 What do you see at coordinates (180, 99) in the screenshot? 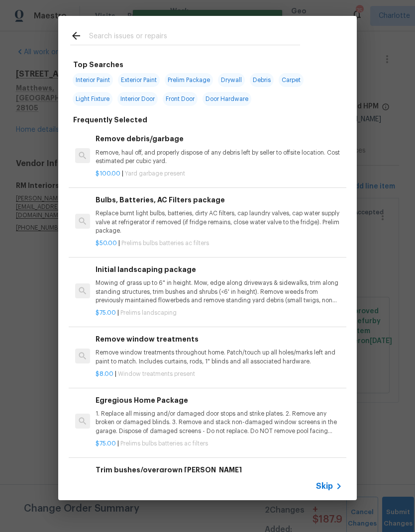
I see `span: Front Door` at bounding box center [180, 99].